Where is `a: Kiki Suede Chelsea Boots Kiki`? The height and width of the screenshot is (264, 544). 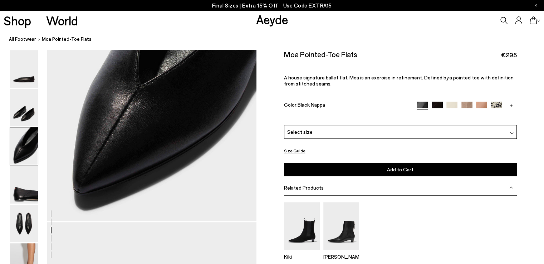 a: Kiki Suede Chelsea Boots Kiki is located at coordinates (302, 252).